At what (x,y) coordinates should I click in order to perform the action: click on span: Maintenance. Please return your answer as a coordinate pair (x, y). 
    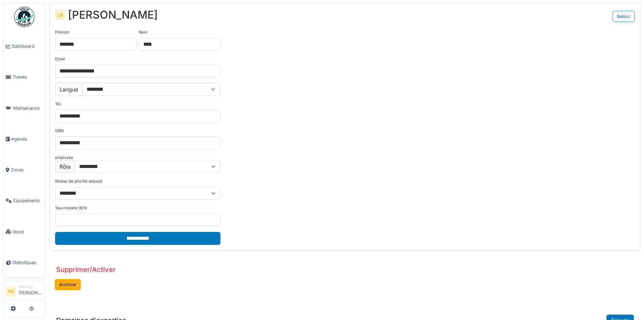
    Looking at the image, I should click on (28, 108).